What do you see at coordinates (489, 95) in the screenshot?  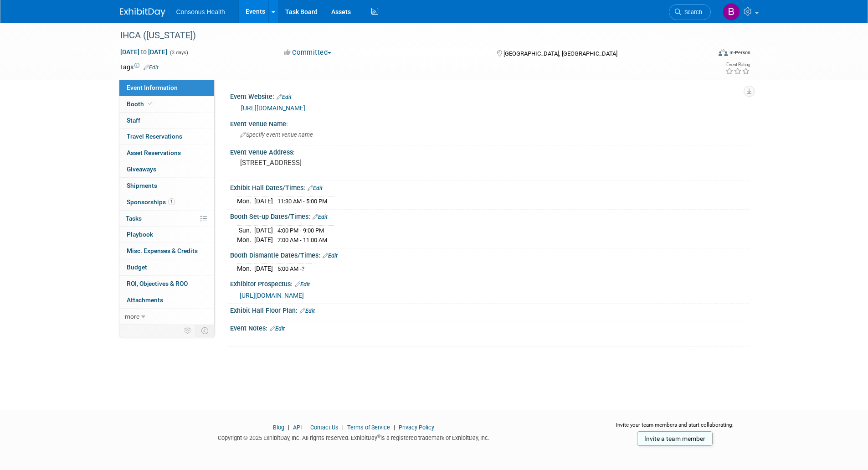 I see `div: Event Website:` at bounding box center [489, 95].